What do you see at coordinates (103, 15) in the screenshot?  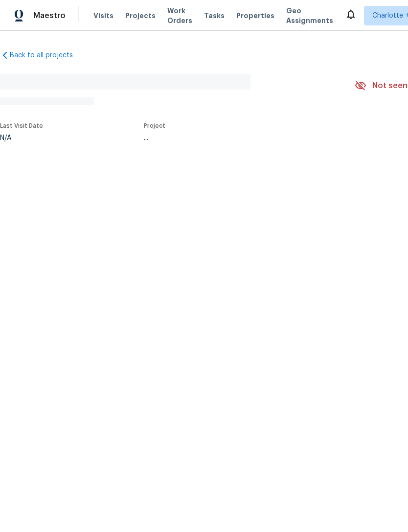 I see `span: Visits` at bounding box center [103, 15].